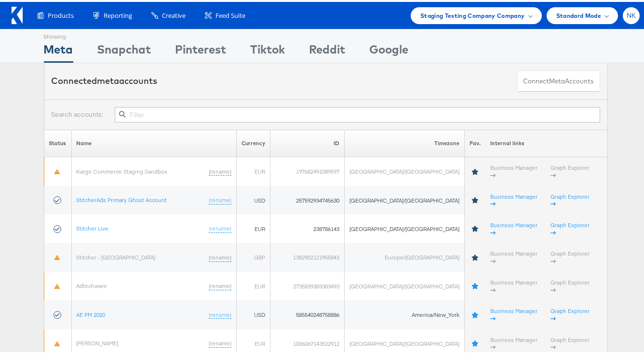  I want to click on div: Snapchat, so click(124, 50).